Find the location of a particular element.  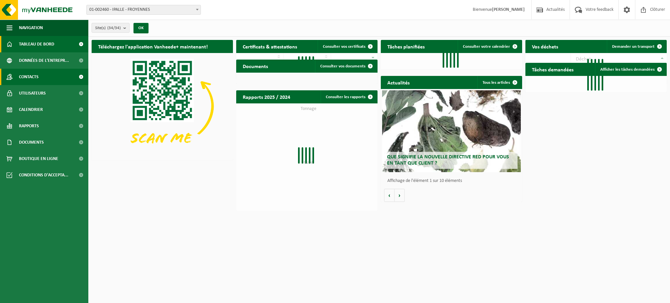

button: Vorige is located at coordinates (389, 195).